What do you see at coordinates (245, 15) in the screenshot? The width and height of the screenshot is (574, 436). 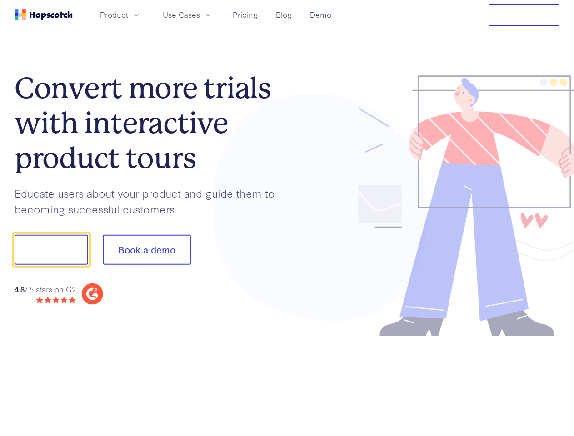 I see `a: Pricing` at bounding box center [245, 15].